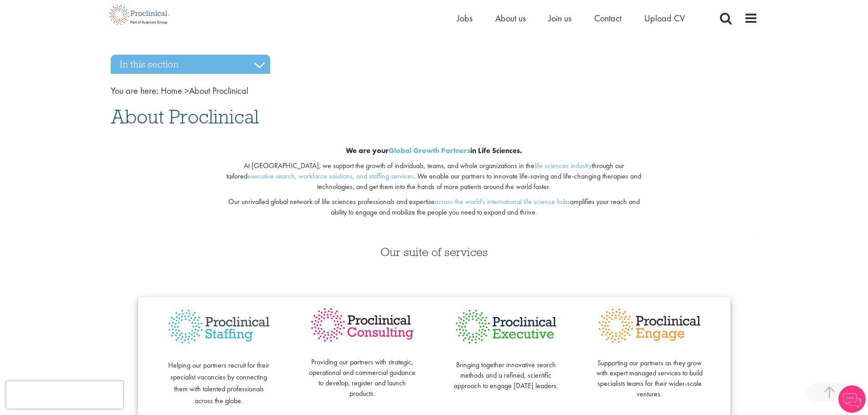 The width and height of the screenshot is (868, 415). I want to click on a: Jobs, so click(465, 18).